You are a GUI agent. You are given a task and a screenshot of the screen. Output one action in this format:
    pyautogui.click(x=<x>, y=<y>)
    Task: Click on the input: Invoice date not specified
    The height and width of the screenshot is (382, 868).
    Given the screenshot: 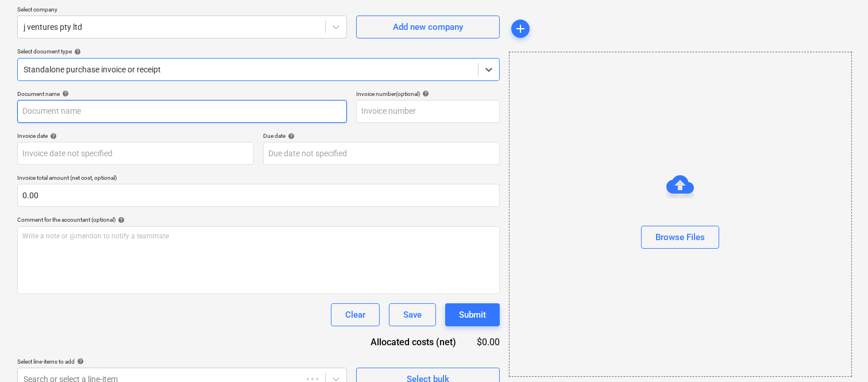 What is the action you would take?
    pyautogui.click(x=136, y=153)
    